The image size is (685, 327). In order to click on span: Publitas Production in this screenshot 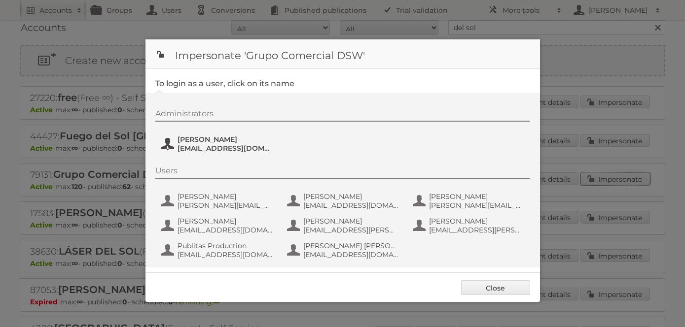, I will do `click(225, 246)`.